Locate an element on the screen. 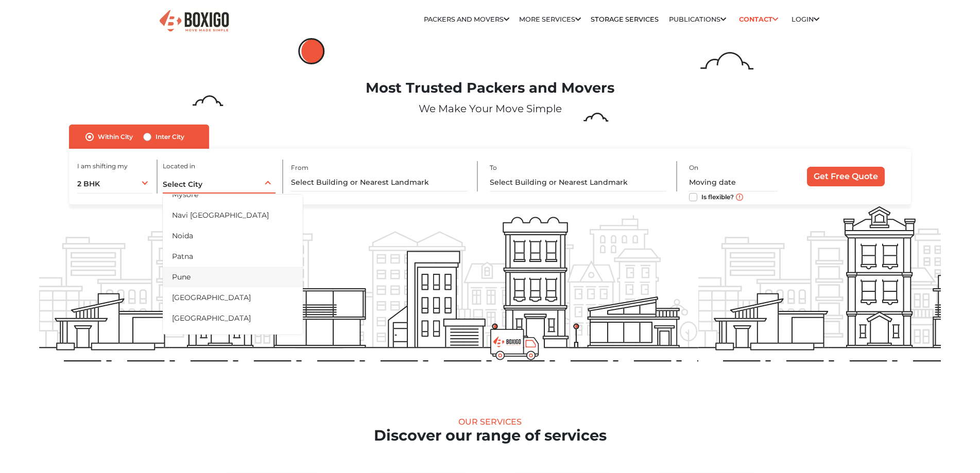 This screenshot has width=980, height=473. span: Select City is located at coordinates (182, 184).